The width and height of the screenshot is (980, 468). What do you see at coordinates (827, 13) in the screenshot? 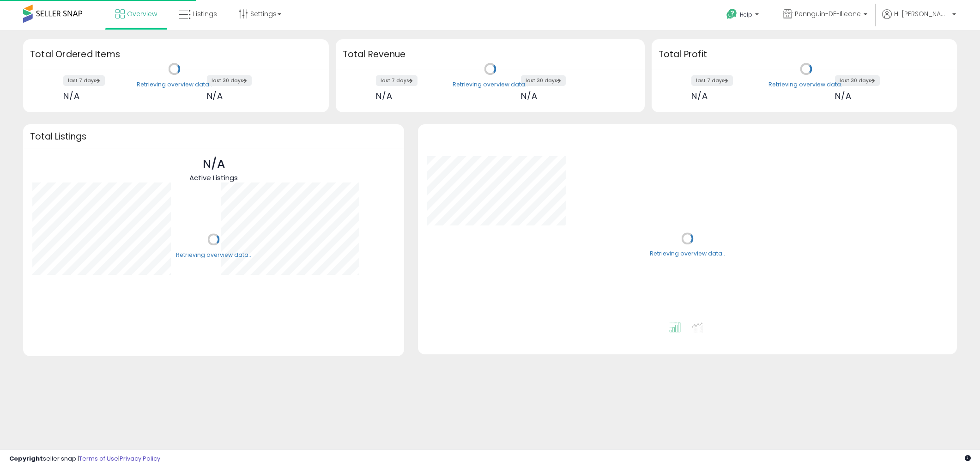
I see `span: Pennguin-DE-Illeone` at bounding box center [827, 13].